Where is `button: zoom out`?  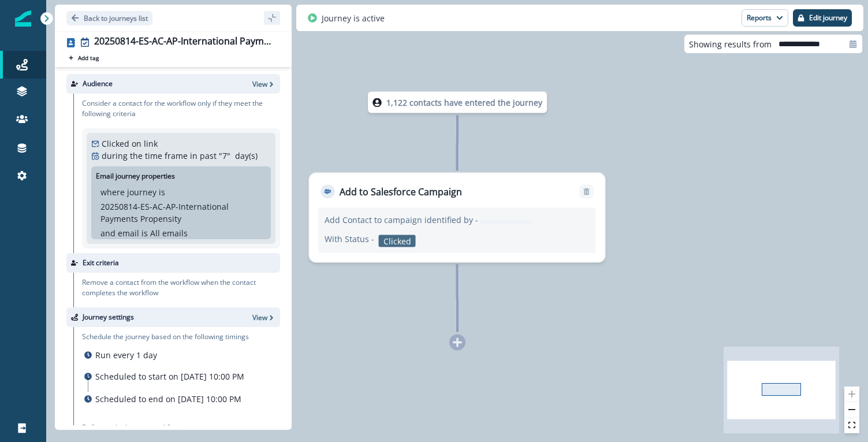 button: zoom out is located at coordinates (851, 409).